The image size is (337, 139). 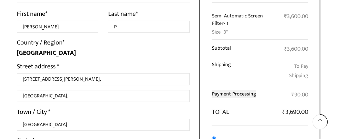 I want to click on td: Semi Automatic Screen Filter, so click(x=242, y=24).